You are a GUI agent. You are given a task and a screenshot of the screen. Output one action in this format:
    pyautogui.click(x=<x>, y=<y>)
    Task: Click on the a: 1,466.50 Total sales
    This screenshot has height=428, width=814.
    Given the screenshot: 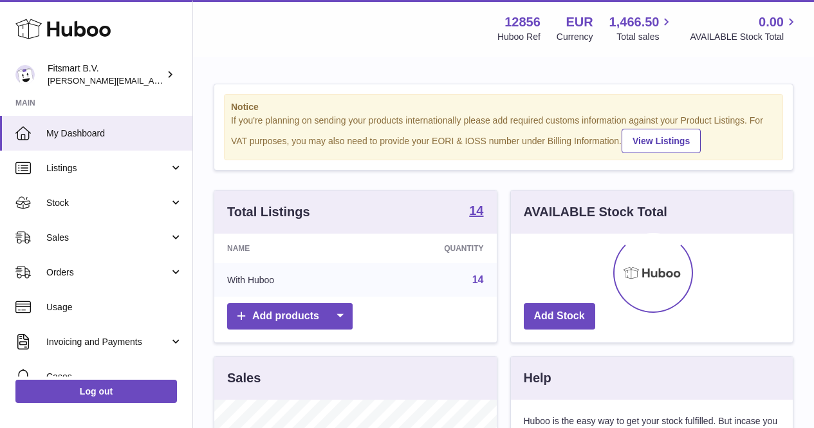 What is the action you would take?
    pyautogui.click(x=642, y=28)
    